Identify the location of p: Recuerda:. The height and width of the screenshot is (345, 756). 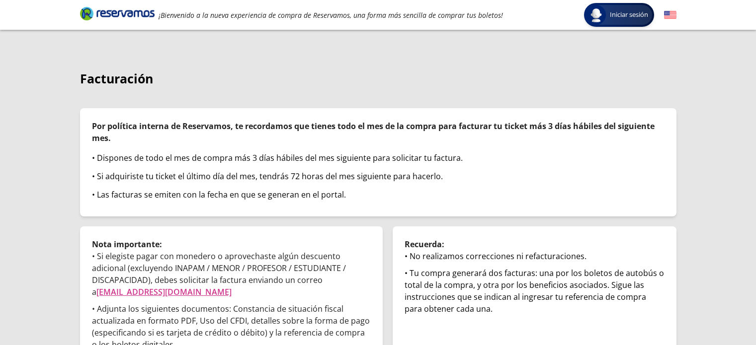
(534, 244).